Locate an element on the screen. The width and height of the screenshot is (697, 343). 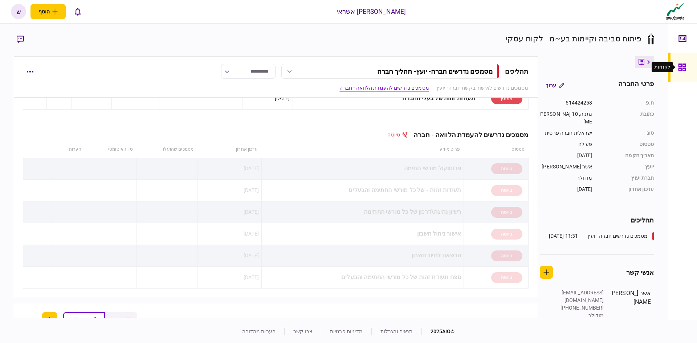
th: מסמכים שהועלו is located at coordinates (167, 150).